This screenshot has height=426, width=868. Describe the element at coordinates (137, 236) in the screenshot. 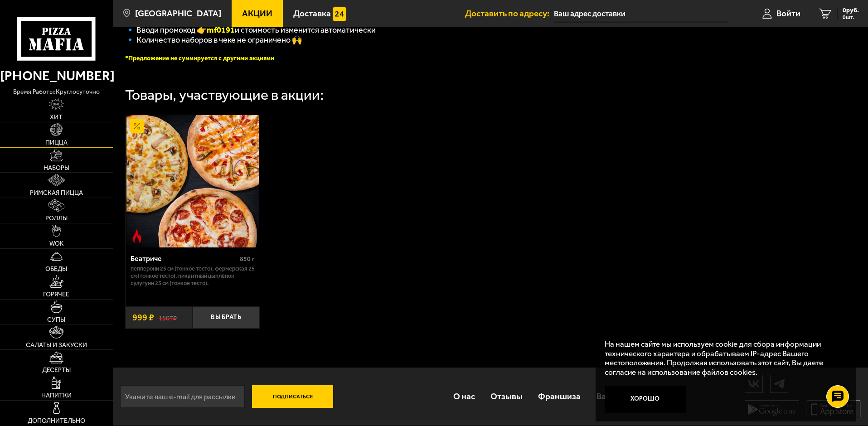

I see `img: Острое блюдо` at that location.